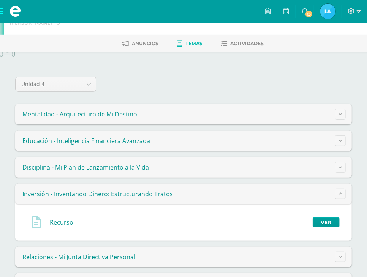 The image size is (367, 277). What do you see at coordinates (140, 44) in the screenshot?
I see `a: Anuncios` at bounding box center [140, 44].